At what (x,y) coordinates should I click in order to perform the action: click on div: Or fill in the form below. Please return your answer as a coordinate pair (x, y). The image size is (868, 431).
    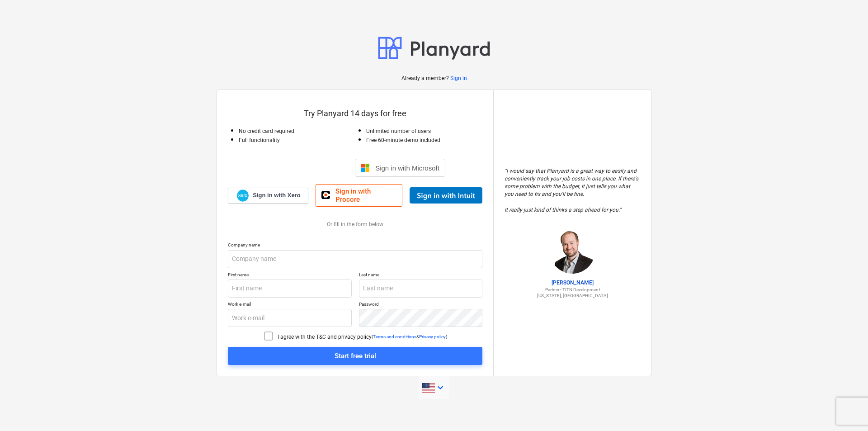
    Looking at the image, I should click on (355, 224).